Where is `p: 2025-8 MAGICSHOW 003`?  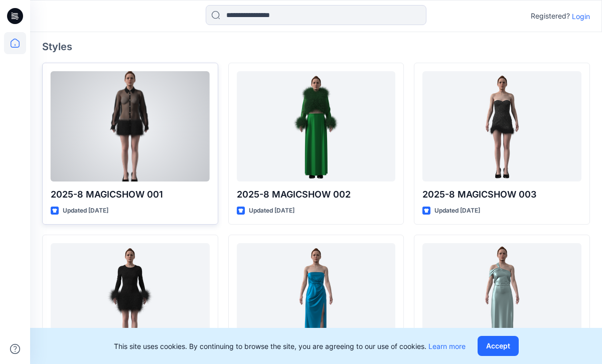 p: 2025-8 MAGICSHOW 003 is located at coordinates (501, 194).